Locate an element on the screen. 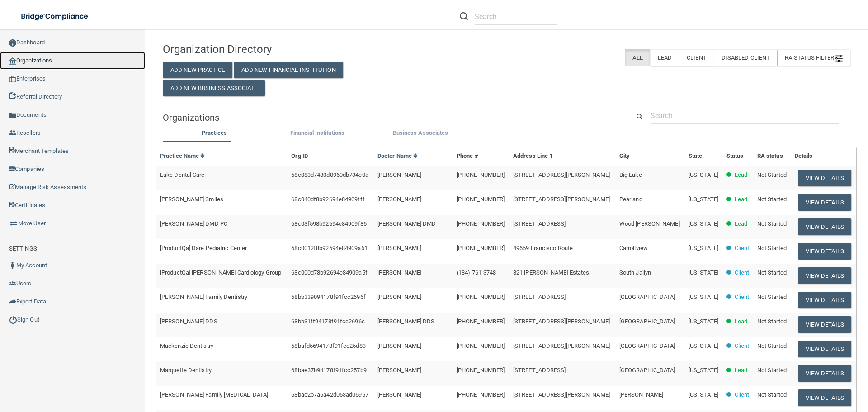  span: South Jailyn is located at coordinates (635, 272).